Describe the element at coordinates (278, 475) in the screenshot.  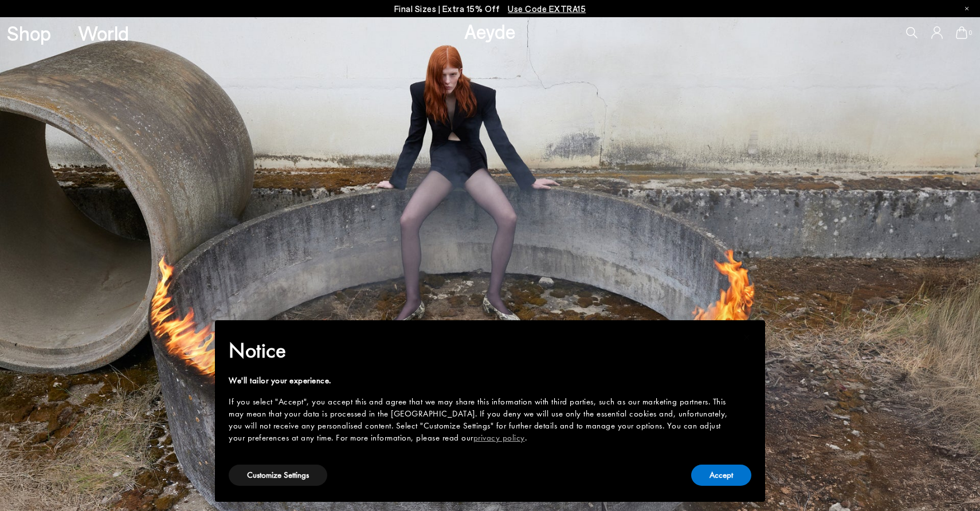
I see `button: Customize Settings` at that location.